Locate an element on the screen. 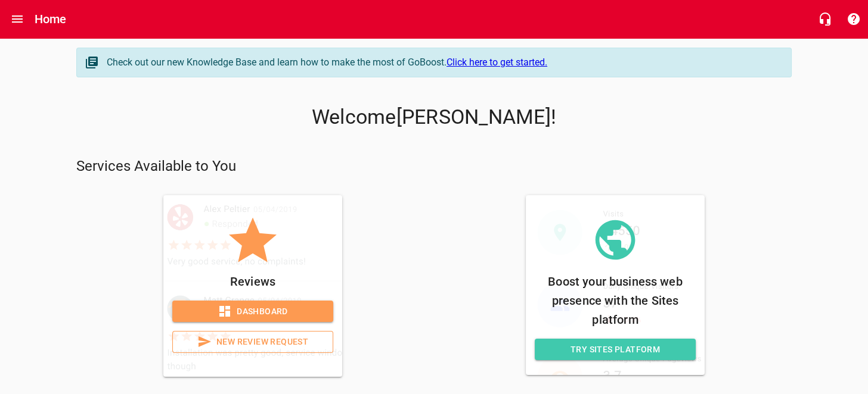  span: Dashboard is located at coordinates (252, 311).